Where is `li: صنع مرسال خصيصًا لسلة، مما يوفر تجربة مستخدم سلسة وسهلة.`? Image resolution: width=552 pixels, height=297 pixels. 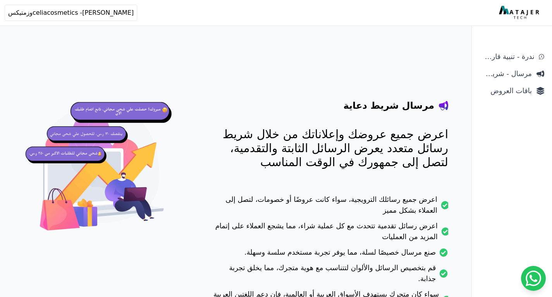
li: صنع مرسال خصيصًا لسلة، مما يوفر تجربة مستخدم سلسة وسهلة. is located at coordinates (330, 254).